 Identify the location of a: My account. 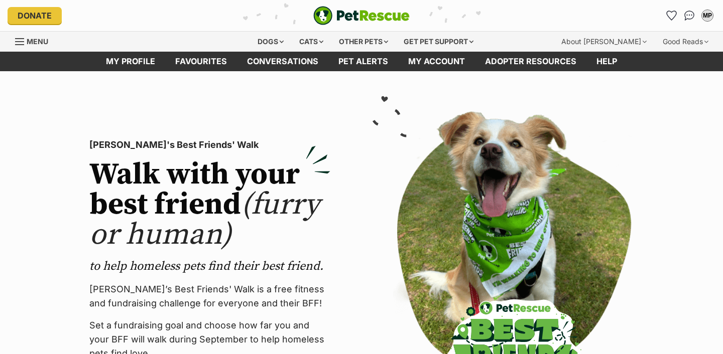
(436, 61).